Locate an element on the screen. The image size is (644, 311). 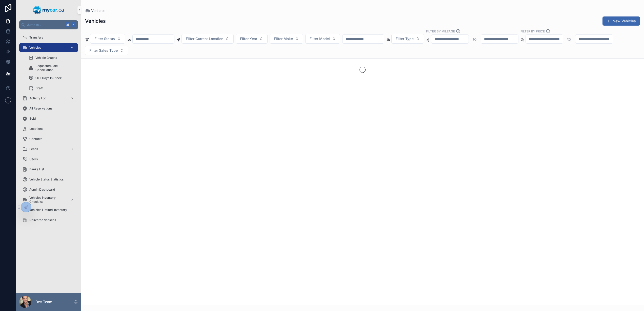
img: App logo is located at coordinates (49, 10).